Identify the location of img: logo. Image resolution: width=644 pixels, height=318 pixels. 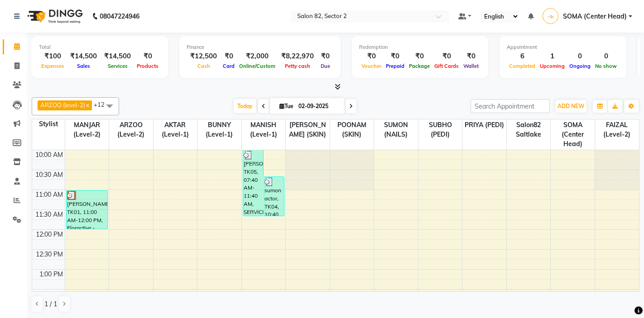
(54, 17).